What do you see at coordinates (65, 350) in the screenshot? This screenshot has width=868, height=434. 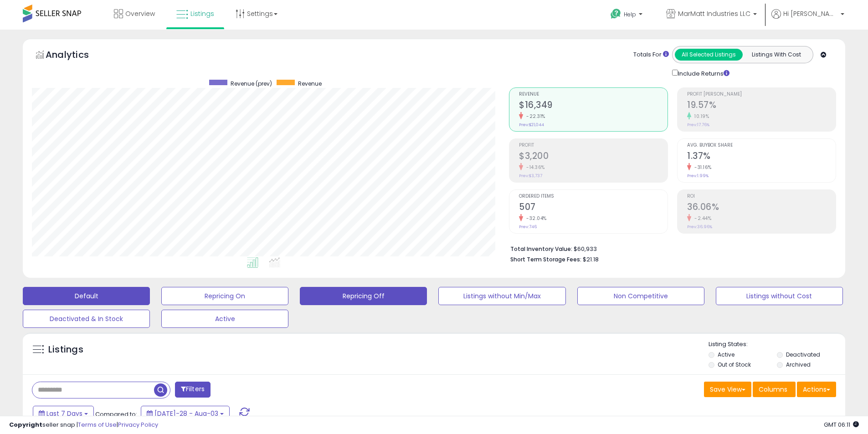 I see `h5: Listings` at bounding box center [65, 350].